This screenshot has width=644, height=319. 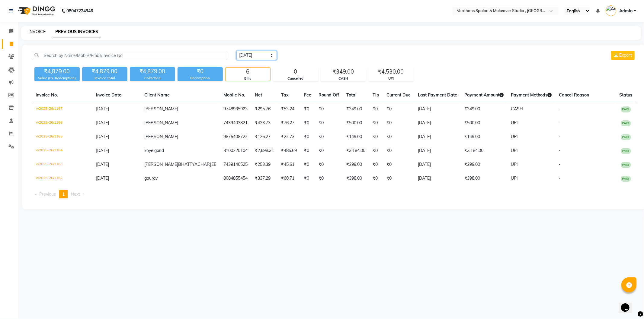 I want to click on span: Round Off, so click(x=329, y=95).